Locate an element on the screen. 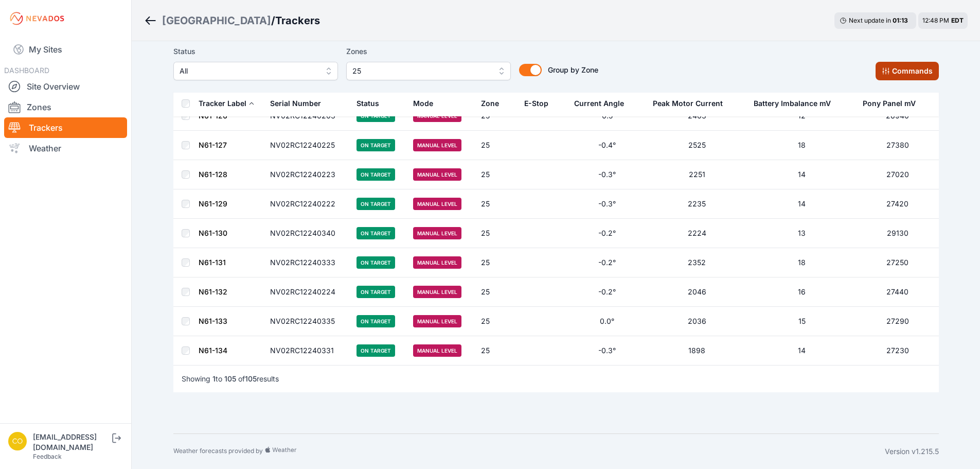 The height and width of the screenshot is (469, 980). button: Zone is located at coordinates (494, 104).